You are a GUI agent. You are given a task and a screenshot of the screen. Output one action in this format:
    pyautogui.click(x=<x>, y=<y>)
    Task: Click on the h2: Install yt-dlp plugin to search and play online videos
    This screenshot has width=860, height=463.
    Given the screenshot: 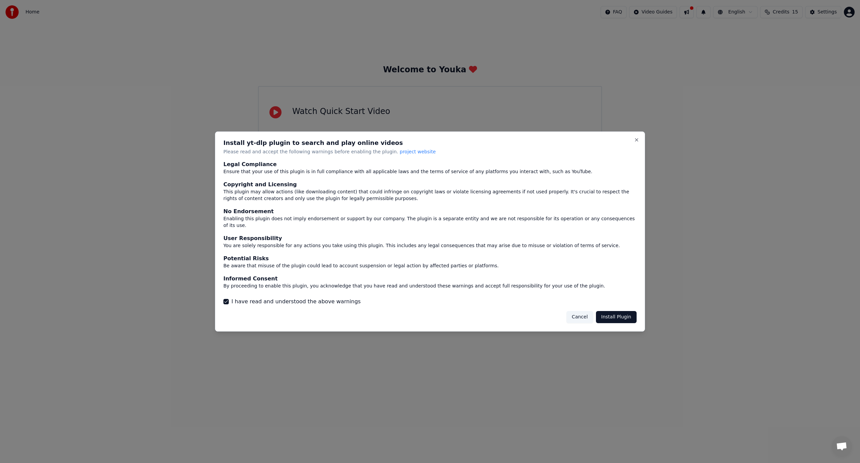 What is the action you would take?
    pyautogui.click(x=430, y=143)
    